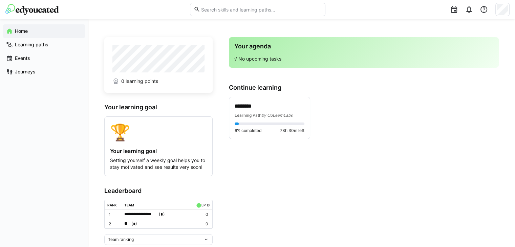  What do you see at coordinates (292, 131) in the screenshot?
I see `span: 73h 30m left` at bounding box center [292, 131].